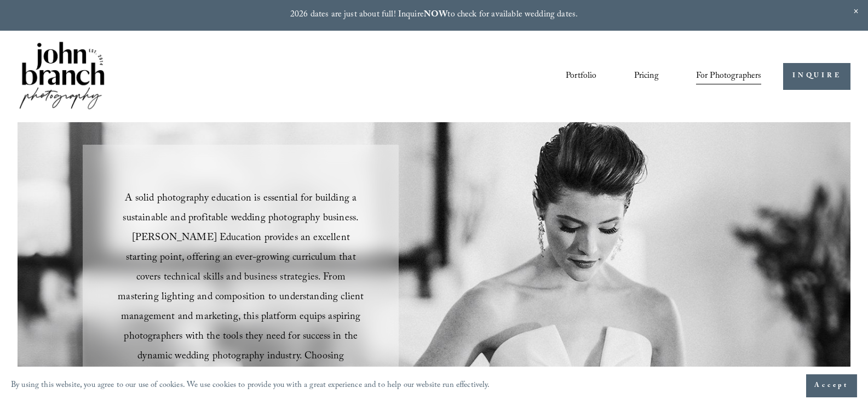 The width and height of the screenshot is (868, 405). Describe the element at coordinates (831, 386) in the screenshot. I see `span: Accept` at that location.